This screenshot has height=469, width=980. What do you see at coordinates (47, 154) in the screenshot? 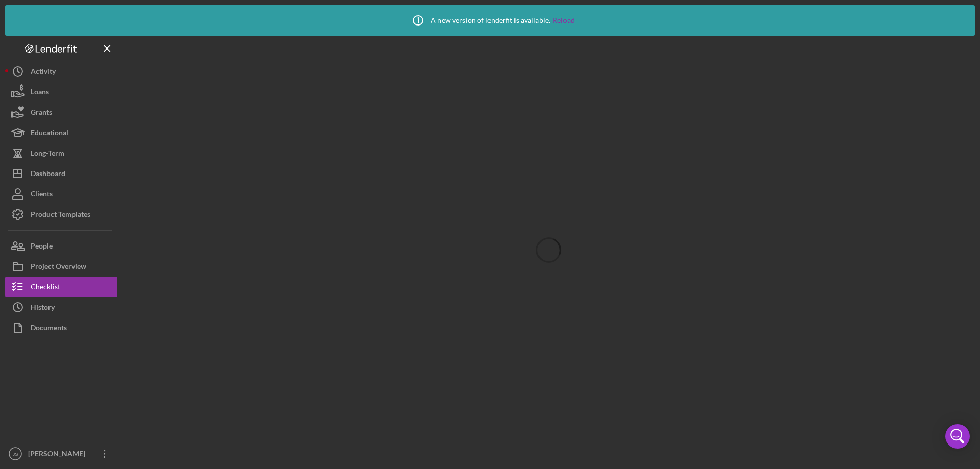
I see `div: Long-Term` at bounding box center [47, 154].